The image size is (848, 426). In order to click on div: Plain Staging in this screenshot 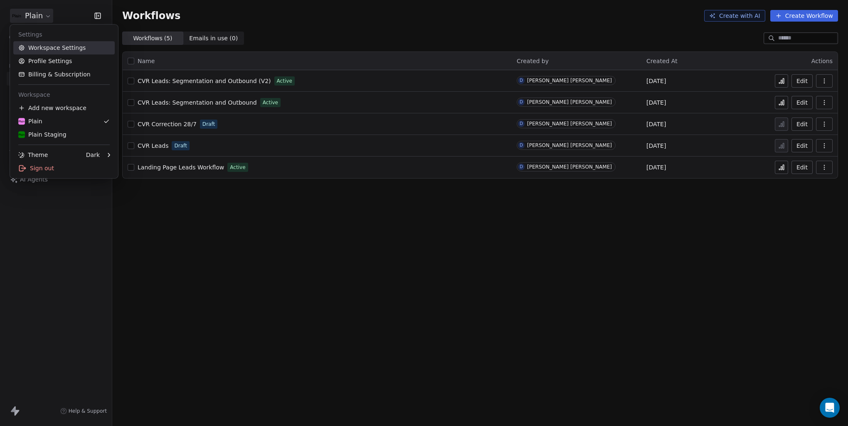, I will do `click(42, 135)`.